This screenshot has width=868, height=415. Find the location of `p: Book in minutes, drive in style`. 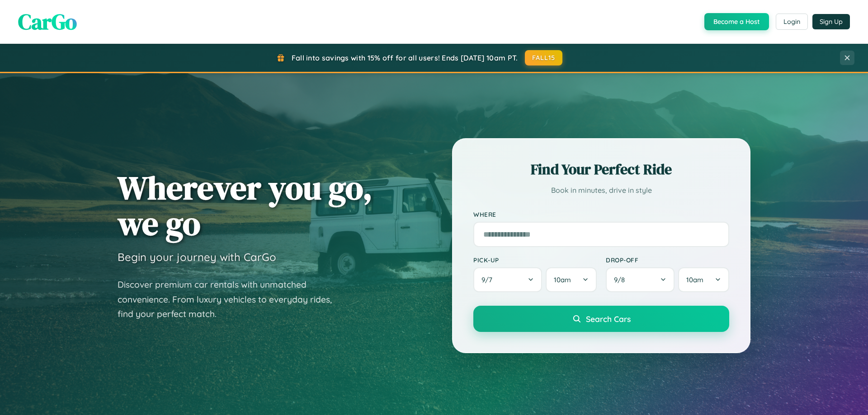

p: Book in minutes, drive in style is located at coordinates (601, 190).